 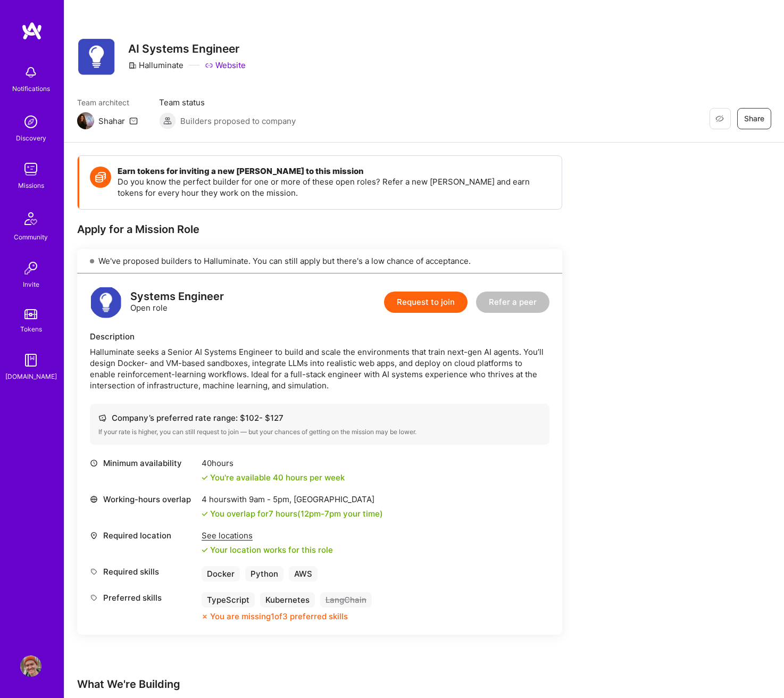 What do you see at coordinates (267, 535) in the screenshot?
I see `div: See locations` at bounding box center [267, 535].